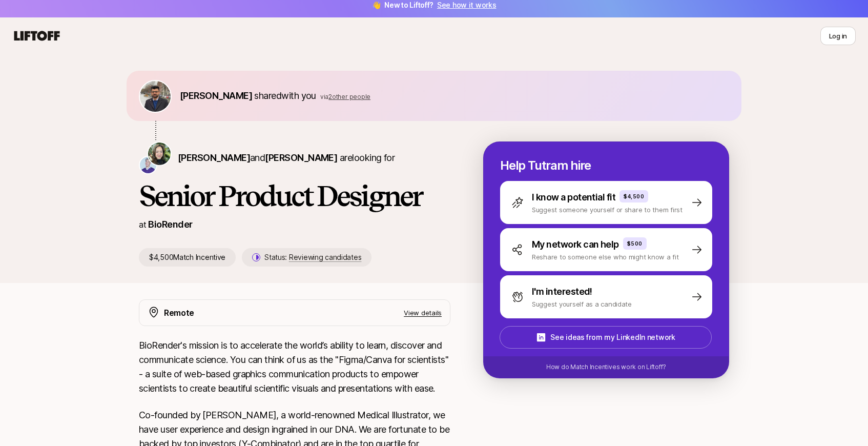  What do you see at coordinates (179, 312) in the screenshot?
I see `p: Remote` at bounding box center [179, 312].